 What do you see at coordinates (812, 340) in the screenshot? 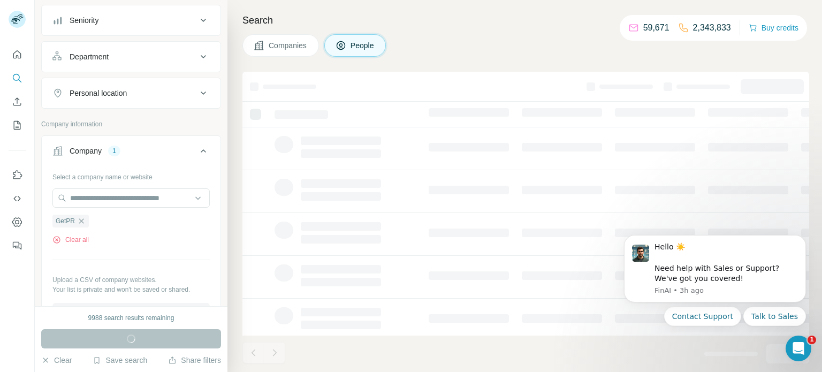
I see `span: 1` at bounding box center [812, 340].